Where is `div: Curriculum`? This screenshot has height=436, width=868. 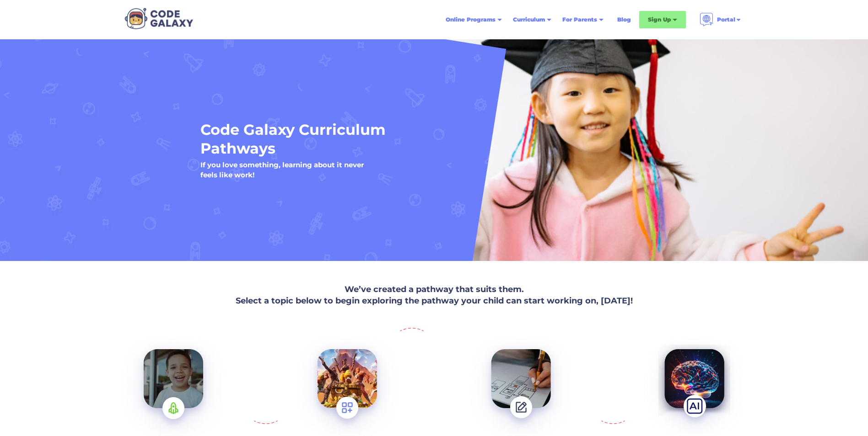
div: Curriculum is located at coordinates (529, 19).